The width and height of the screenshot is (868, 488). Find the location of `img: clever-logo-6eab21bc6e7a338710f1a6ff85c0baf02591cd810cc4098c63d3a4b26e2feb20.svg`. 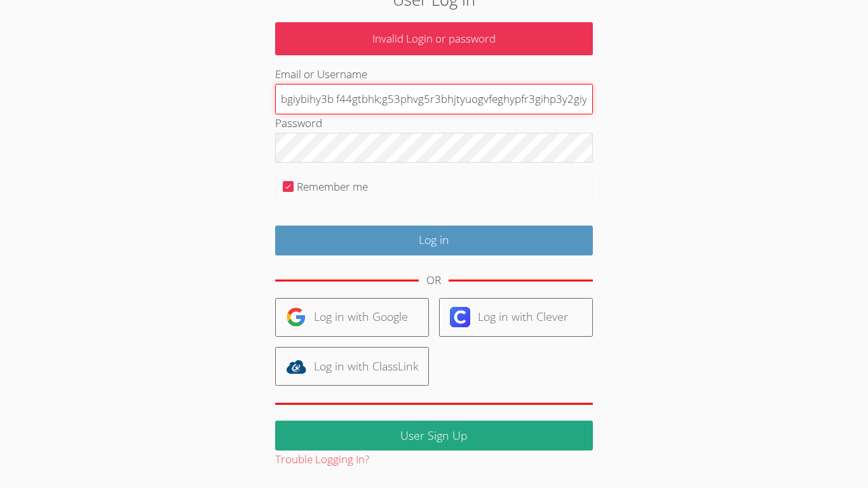

img: clever-logo-6eab21bc6e7a338710f1a6ff85c0baf02591cd810cc4098c63d3a4b26e2feb20.svg is located at coordinates (461, 317).